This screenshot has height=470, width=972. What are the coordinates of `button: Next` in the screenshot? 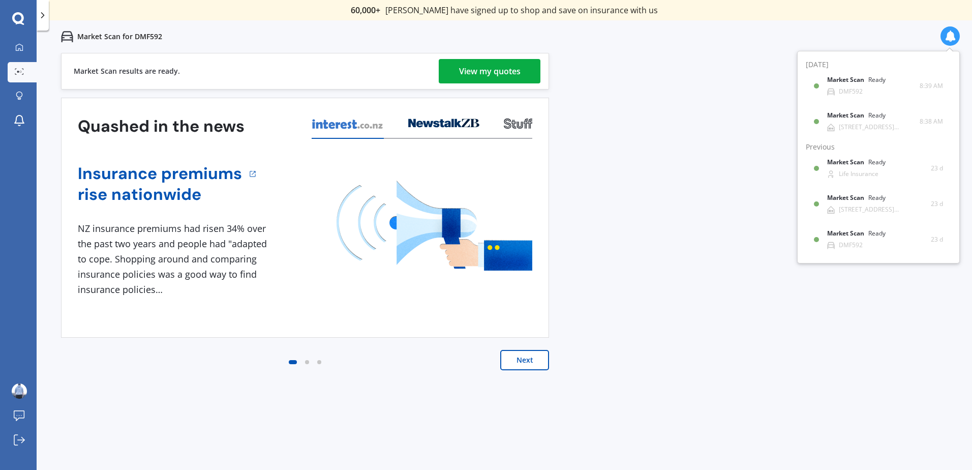 It's located at (525, 360).